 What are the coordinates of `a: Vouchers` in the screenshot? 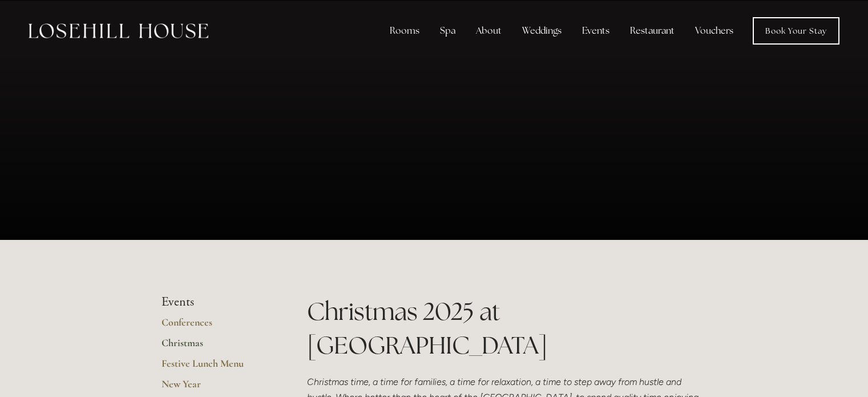 It's located at (714, 31).